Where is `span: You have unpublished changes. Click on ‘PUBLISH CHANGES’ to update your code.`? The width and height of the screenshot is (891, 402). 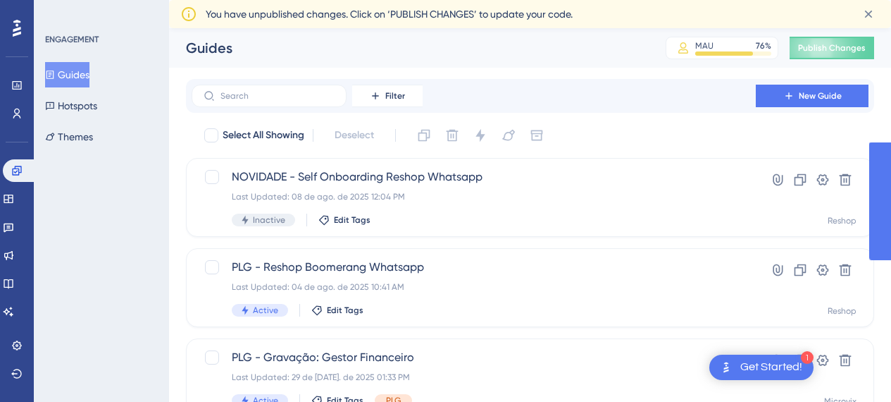 span: You have unpublished changes. Click on ‘PUBLISH CHANGES’ to update your code. is located at coordinates (389, 14).